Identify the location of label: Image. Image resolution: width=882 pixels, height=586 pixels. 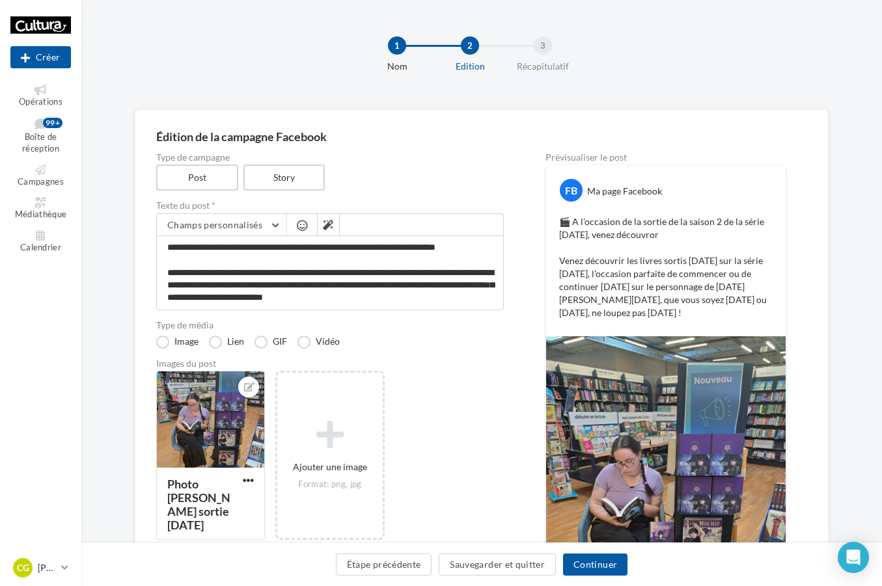
(177, 342).